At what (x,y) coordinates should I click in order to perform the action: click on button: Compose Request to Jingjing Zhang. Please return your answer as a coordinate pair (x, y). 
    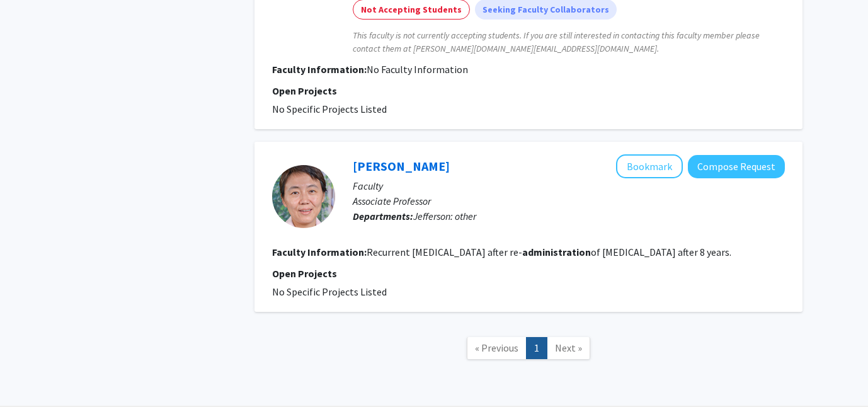
    Looking at the image, I should click on (737, 166).